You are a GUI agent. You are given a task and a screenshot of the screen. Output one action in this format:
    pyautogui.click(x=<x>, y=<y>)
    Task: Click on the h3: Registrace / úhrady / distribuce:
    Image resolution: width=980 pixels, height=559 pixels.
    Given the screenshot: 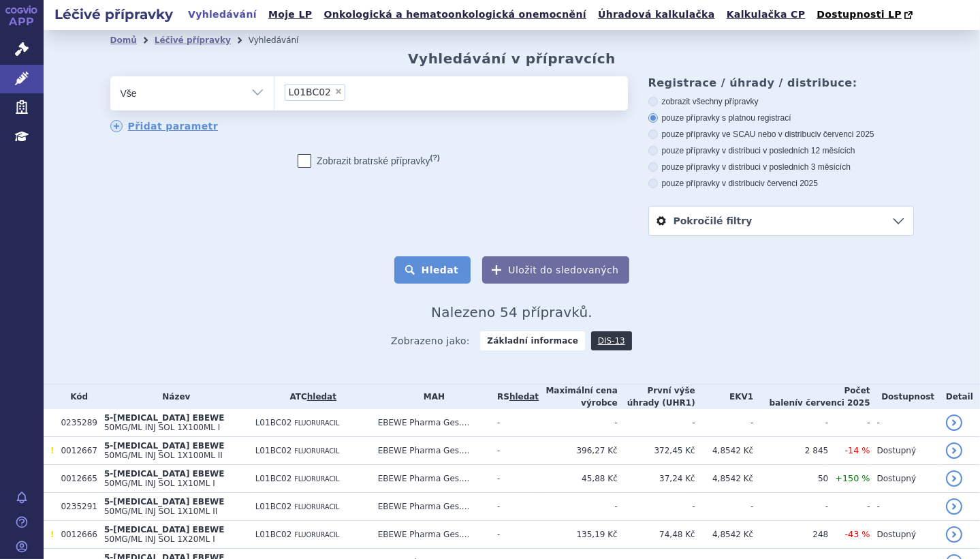 What is the action you would take?
    pyautogui.click(x=781, y=83)
    